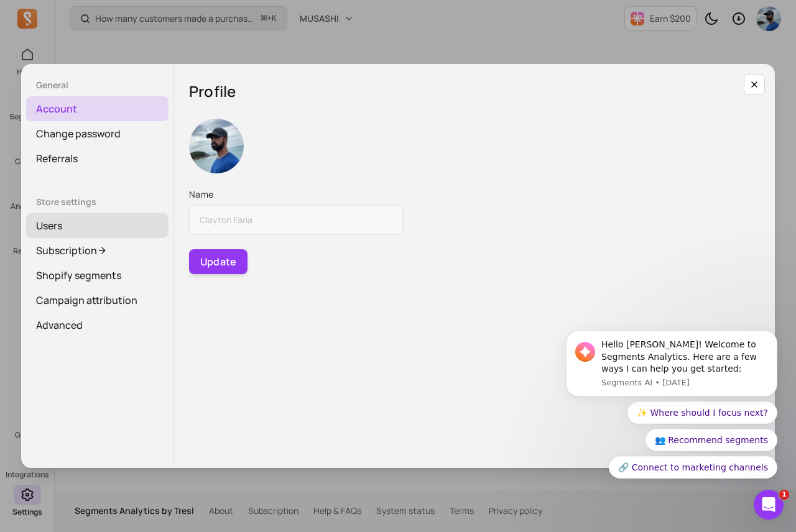 The width and height of the screenshot is (796, 532). Describe the element at coordinates (124, 120) in the screenshot. I see `div: Quick reply options` at that location.